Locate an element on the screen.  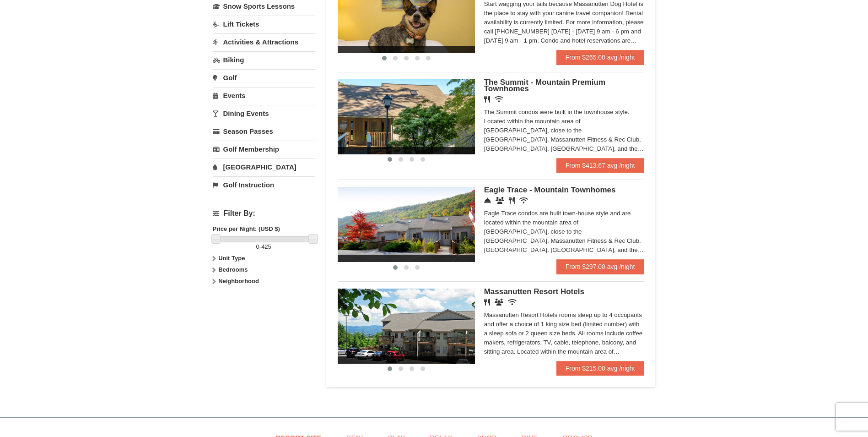
span: The Summit - Mountain Premium Townhomes is located at coordinates (544, 85).